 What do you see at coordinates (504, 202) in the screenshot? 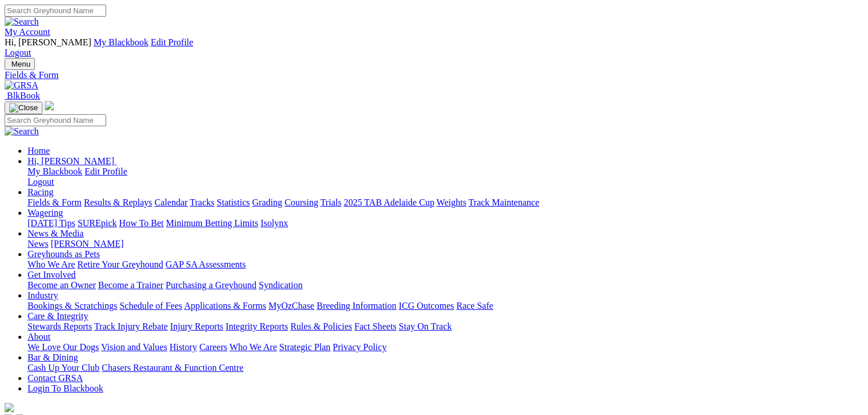
I see `a: Track Maintenance` at bounding box center [504, 202].